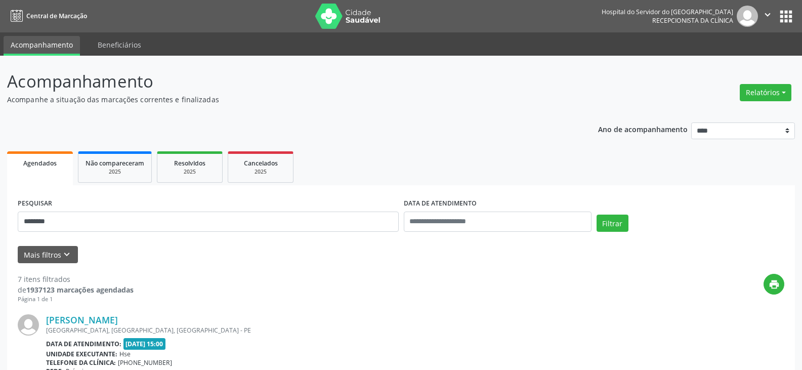  I want to click on p: Acompanhamento, so click(283, 81).